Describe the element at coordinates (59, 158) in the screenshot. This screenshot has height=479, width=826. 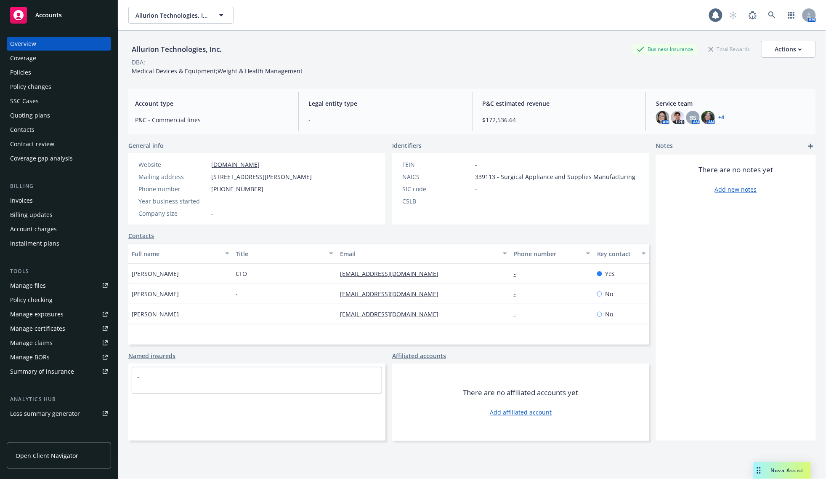
I see `a: Coverage gap analysis` at that location.